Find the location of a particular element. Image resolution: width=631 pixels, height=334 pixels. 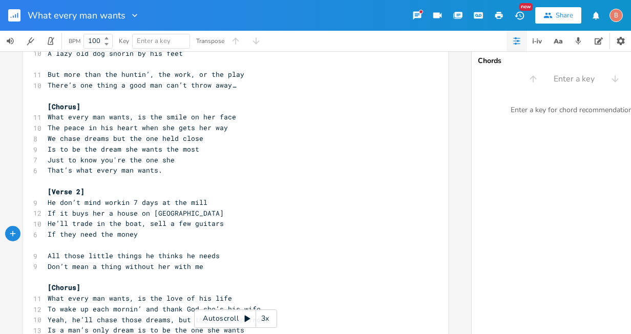

span: There’s one thing a good man can’t throw away… is located at coordinates (142, 85).